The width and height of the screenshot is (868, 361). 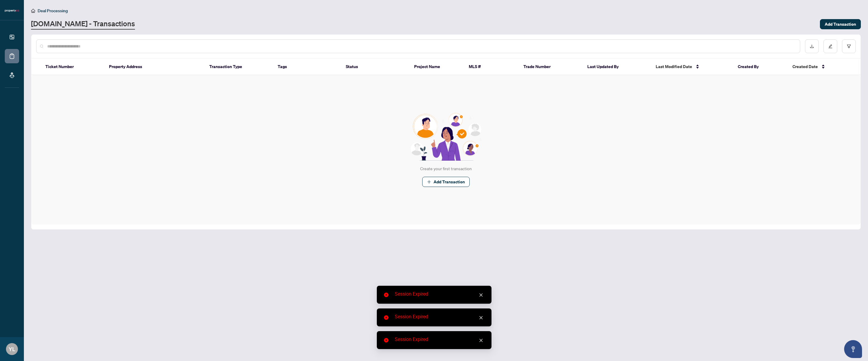 I want to click on th: Transaction Type, so click(x=239, y=67).